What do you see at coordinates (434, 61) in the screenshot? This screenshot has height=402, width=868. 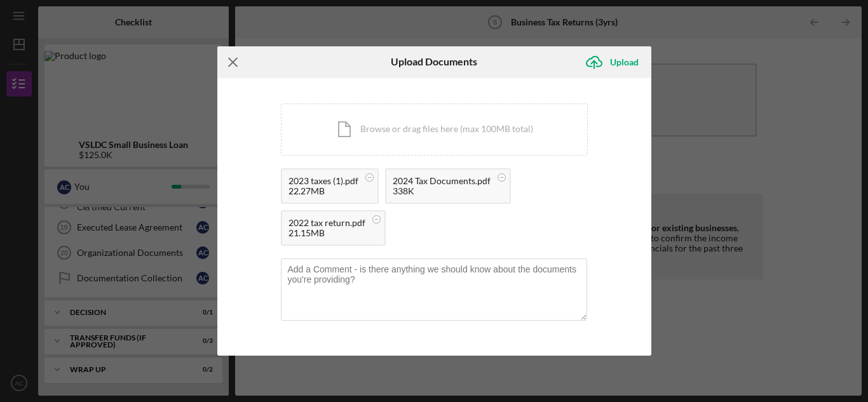 I see `h6: Upload Documents` at bounding box center [434, 61].